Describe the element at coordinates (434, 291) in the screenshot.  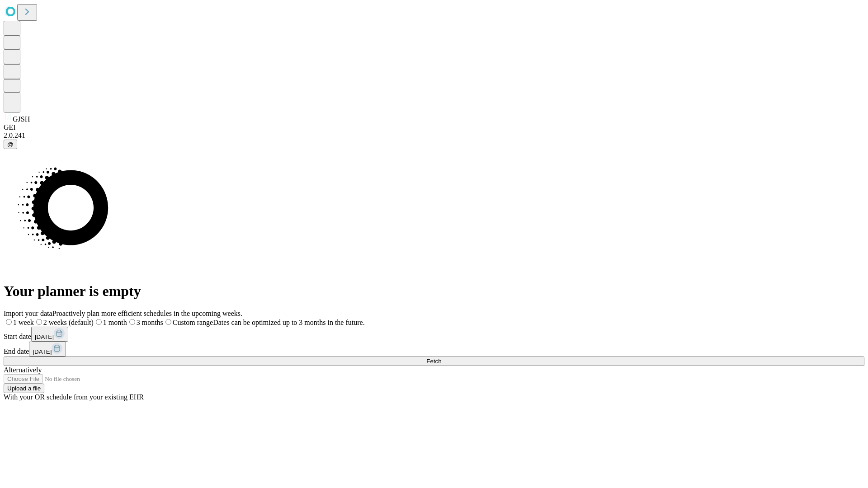
I see `h1: Your planner is empty` at that location.